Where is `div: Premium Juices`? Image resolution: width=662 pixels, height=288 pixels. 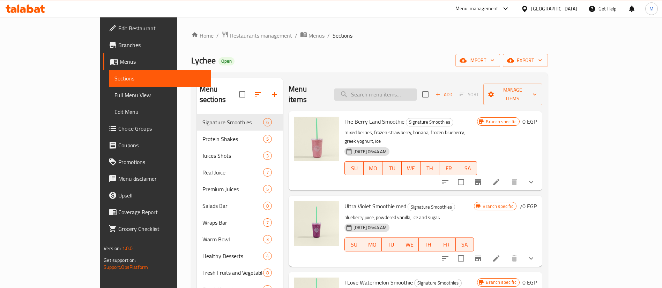
div: Premium Juices is located at coordinates (233, 189).